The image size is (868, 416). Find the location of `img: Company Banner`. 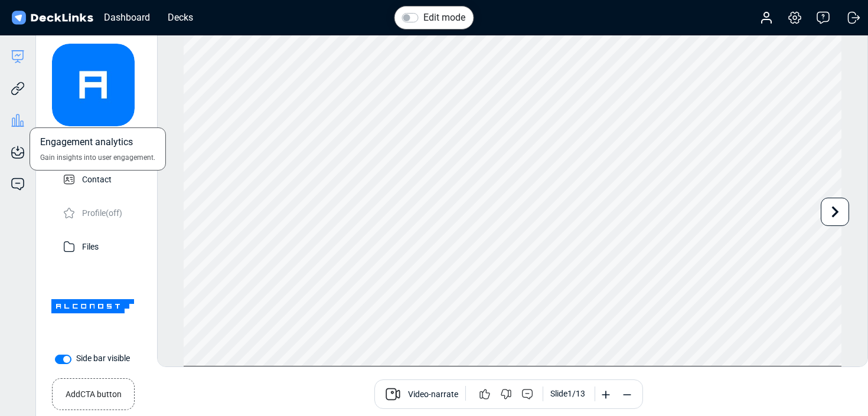

img: Company Banner is located at coordinates (93, 306).